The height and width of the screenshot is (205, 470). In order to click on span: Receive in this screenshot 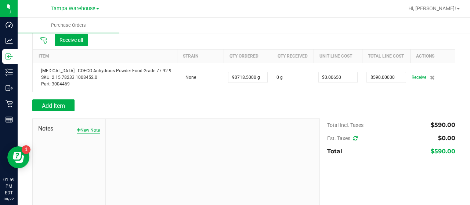, I will do `click(419, 77)`.